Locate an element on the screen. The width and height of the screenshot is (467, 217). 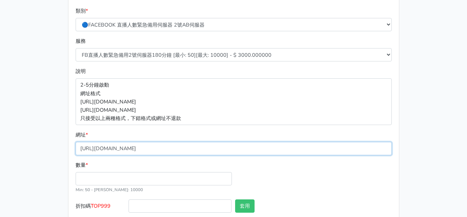
label: 折扣碼 is located at coordinates (100, 208).